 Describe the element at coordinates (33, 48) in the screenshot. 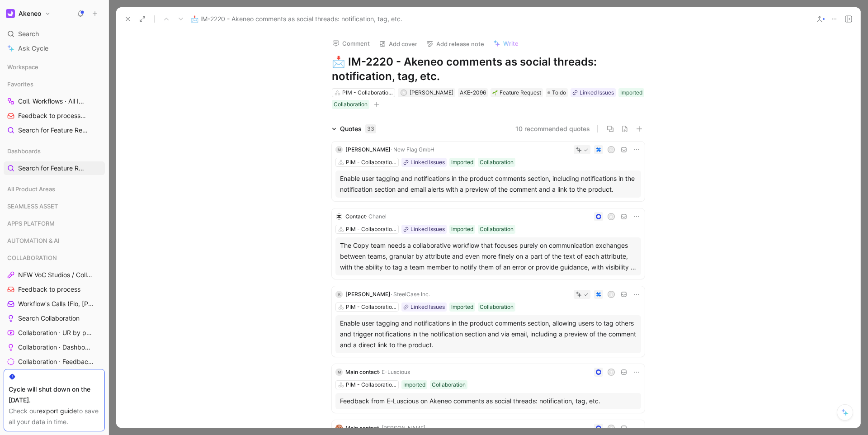

I see `span: Ask Cycle` at that location.